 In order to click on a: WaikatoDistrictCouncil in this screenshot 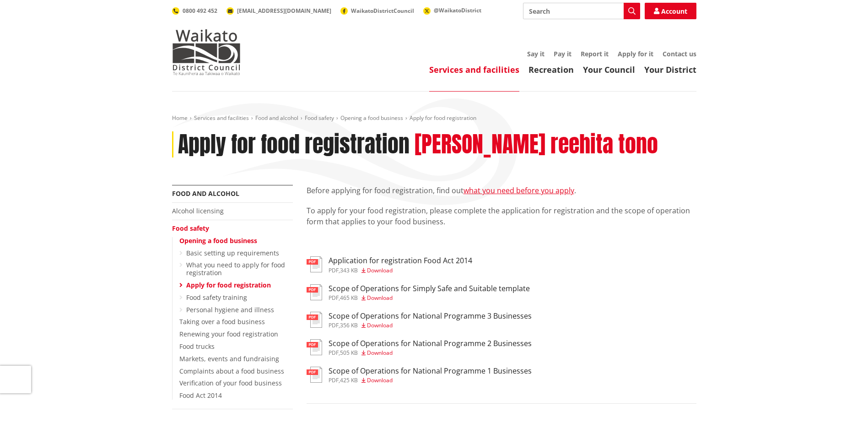, I will do `click(377, 10)`.